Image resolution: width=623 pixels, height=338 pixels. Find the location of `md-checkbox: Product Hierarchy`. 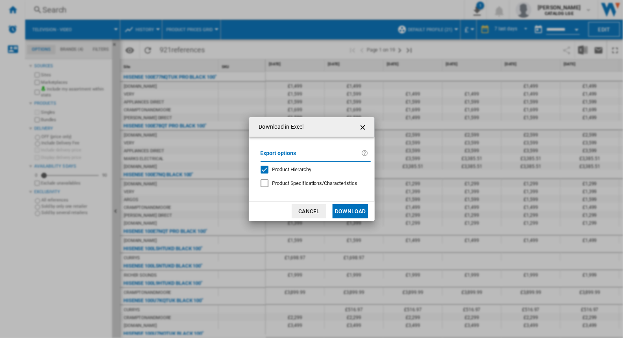

md-checkbox: Product Hierarchy is located at coordinates (313, 169).